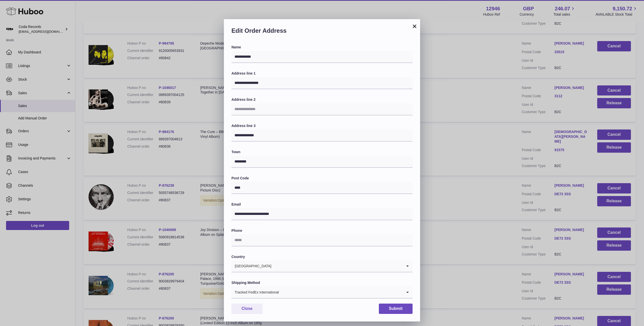  I want to click on label: Address line 3, so click(322, 126).